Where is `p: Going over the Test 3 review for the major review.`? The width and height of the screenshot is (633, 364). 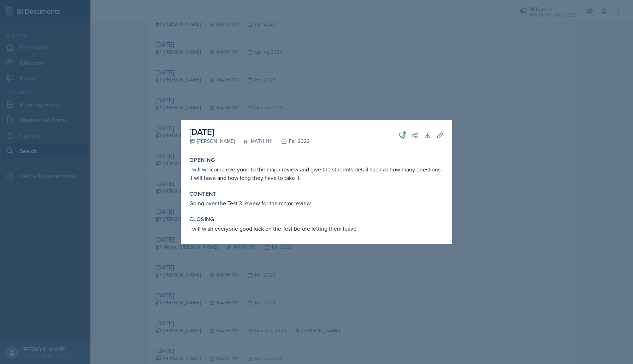
p: Going over the Test 3 review for the major review. is located at coordinates (316, 203).